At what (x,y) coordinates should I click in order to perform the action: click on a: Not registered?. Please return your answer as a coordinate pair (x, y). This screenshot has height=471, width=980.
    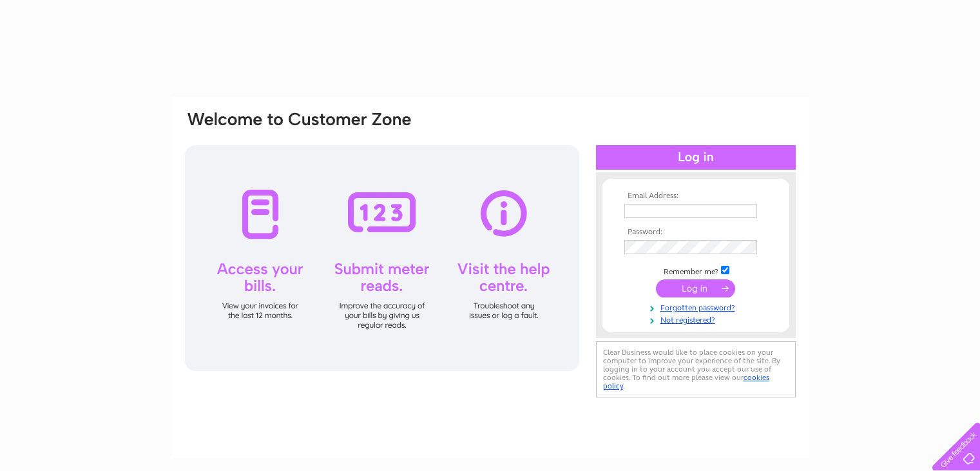
    Looking at the image, I should click on (697, 319).